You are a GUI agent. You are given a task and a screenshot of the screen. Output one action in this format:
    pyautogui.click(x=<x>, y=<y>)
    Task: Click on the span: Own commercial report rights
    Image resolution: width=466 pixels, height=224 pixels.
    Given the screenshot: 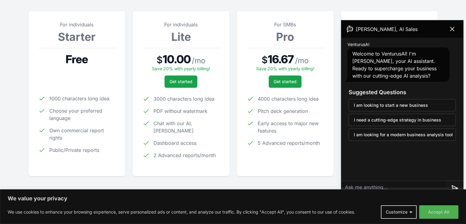 What is the action you would take?
    pyautogui.click(x=82, y=134)
    